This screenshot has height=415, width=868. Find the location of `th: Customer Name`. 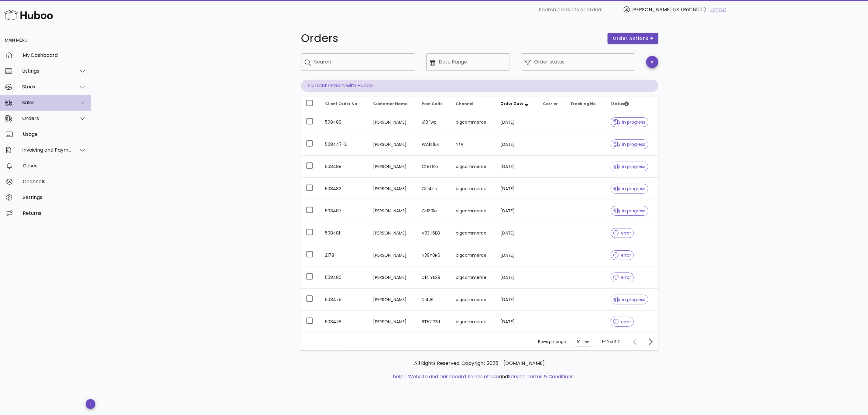

th: Customer Name is located at coordinates (392, 104).